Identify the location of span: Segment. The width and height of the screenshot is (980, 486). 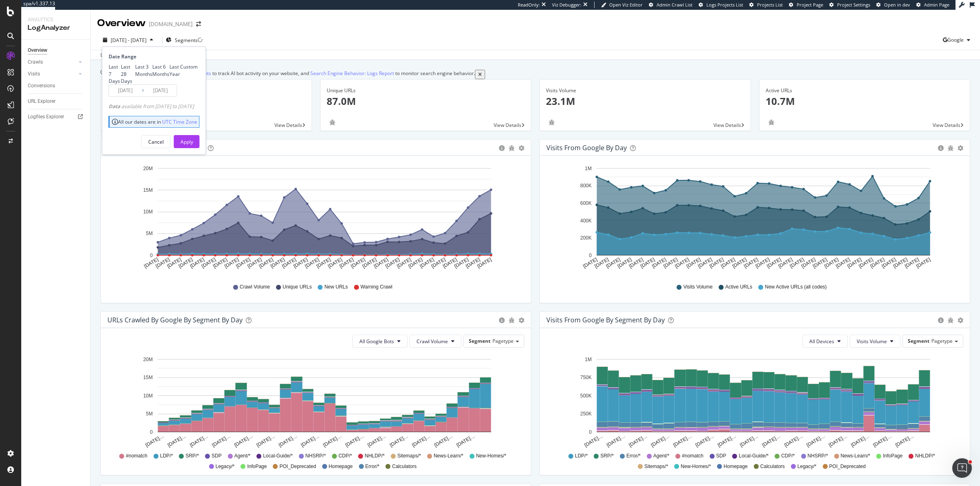
(918, 341).